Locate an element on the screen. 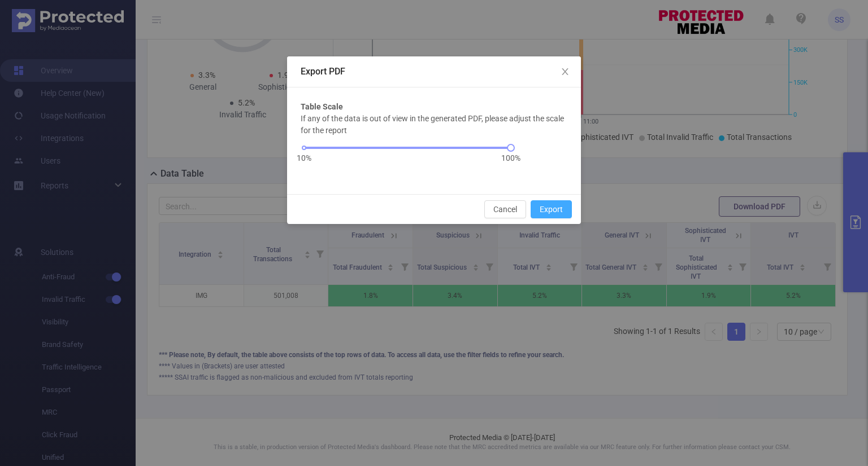 The image size is (868, 466). span: 10% is located at coordinates (304, 158).